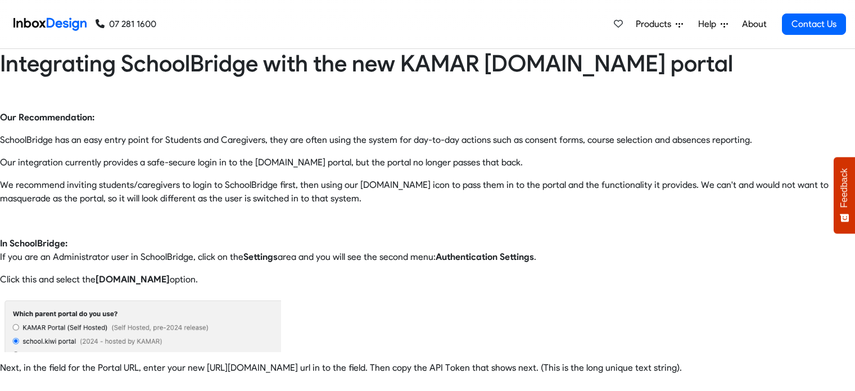 The image size is (855, 391). What do you see at coordinates (655, 24) in the screenshot?
I see `span: Products` at bounding box center [655, 24].